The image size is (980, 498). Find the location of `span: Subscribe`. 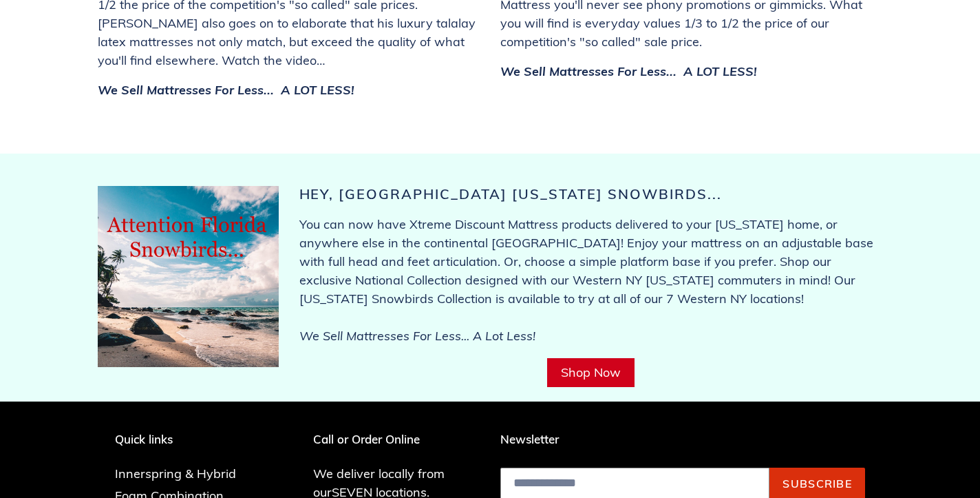

span: Subscribe is located at coordinates (817, 483).